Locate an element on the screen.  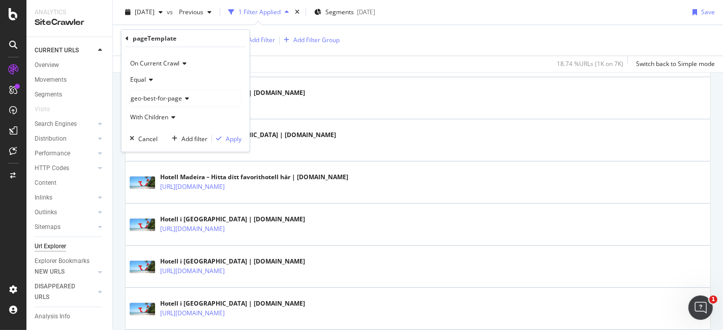
a: NEW URLS is located at coordinates (65, 272).